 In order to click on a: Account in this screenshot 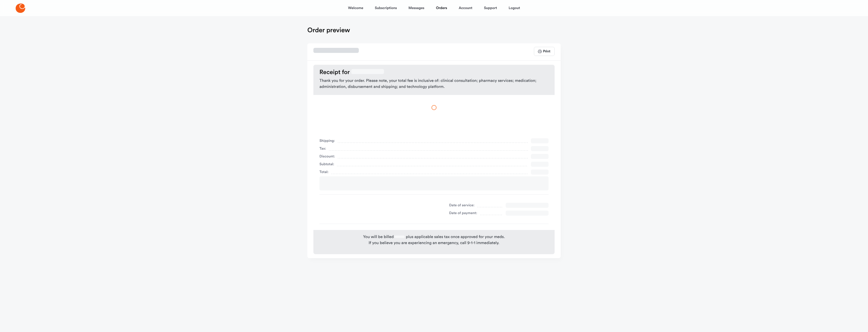, I will do `click(466, 8)`.